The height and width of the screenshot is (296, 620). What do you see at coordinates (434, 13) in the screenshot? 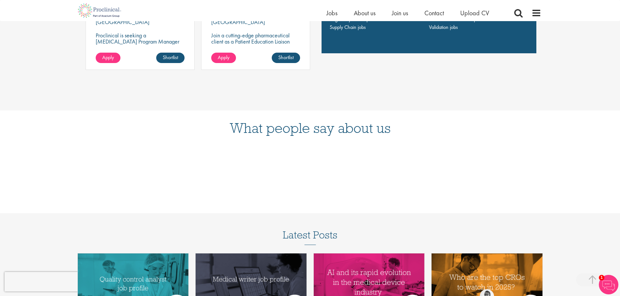
I see `span: Contact` at bounding box center [434, 13].